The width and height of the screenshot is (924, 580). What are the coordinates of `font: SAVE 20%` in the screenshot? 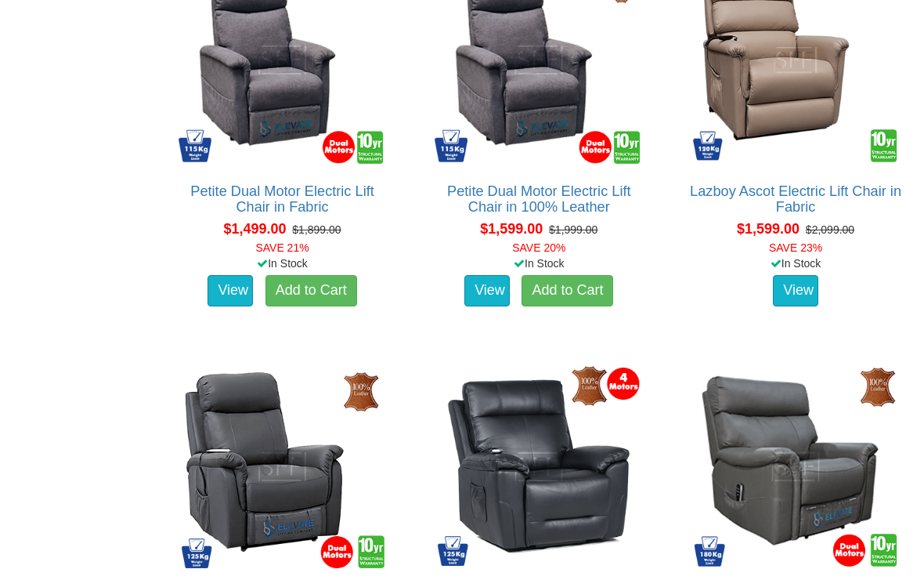 It's located at (539, 247).